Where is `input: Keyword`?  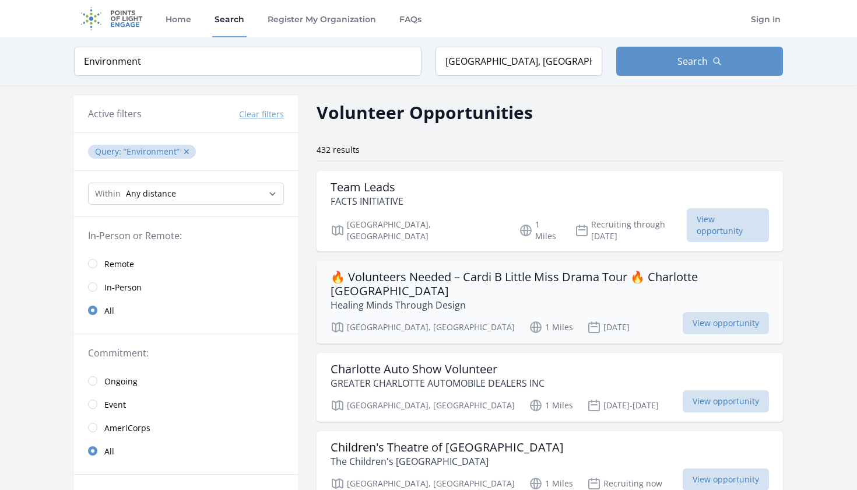 input: Keyword is located at coordinates (248, 61).